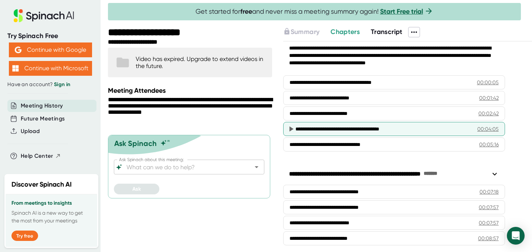 This screenshot has width=532, height=252. Describe the element at coordinates (488, 129) in the screenshot. I see `div: 00:04:05` at that location.